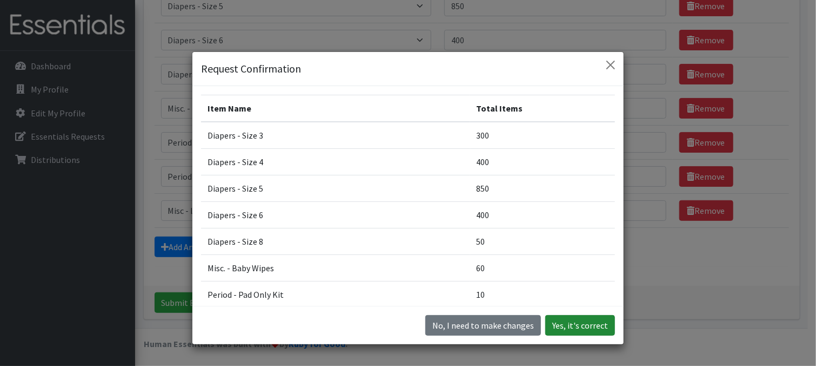 Image resolution: width=816 pixels, height=366 pixels. What do you see at coordinates (336, 268) in the screenshot?
I see `td: Misc. - Baby Wipes` at bounding box center [336, 268].